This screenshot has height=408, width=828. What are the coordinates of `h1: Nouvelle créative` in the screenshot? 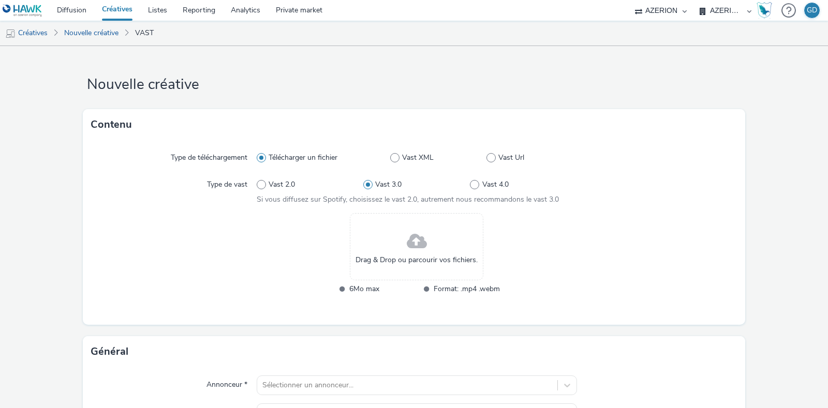 It's located at (414, 85).